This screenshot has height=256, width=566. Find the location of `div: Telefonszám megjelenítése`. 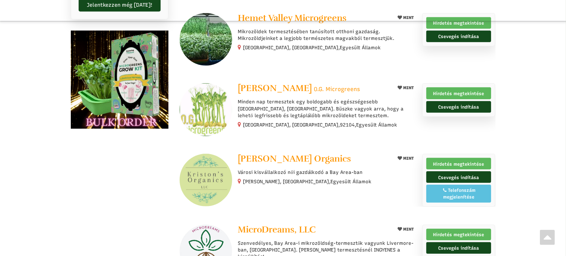

div: Telefonszám megjelenítése is located at coordinates (459, 193).